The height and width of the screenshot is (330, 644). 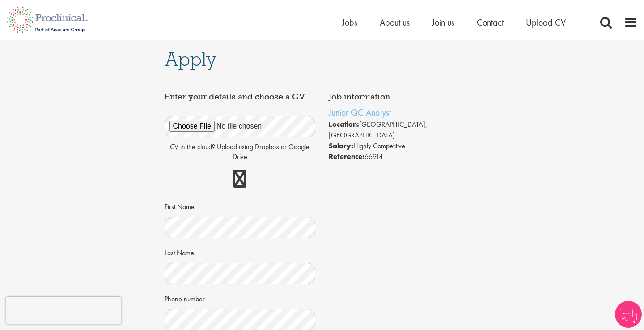 What do you see at coordinates (185, 298) in the screenshot?
I see `label: Phone number` at bounding box center [185, 298].